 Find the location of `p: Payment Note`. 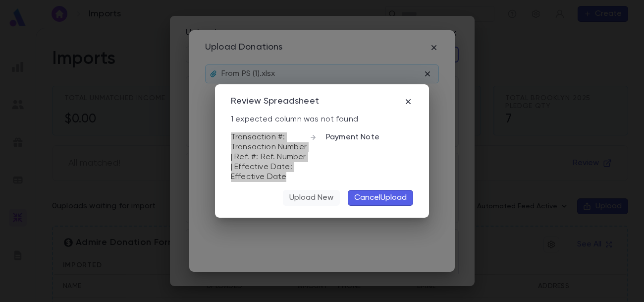

p: Payment Note is located at coordinates (370, 138).